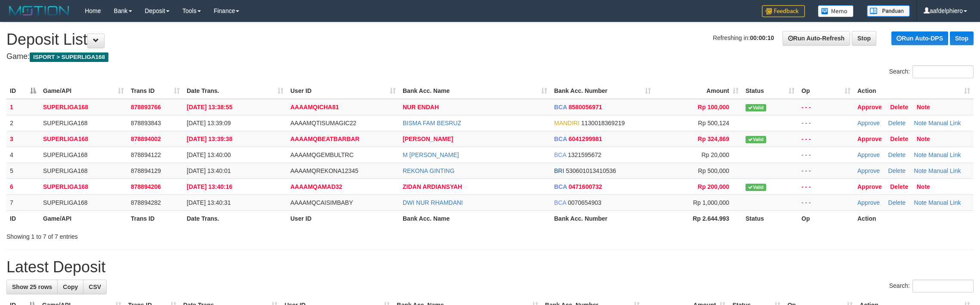  What do you see at coordinates (713, 123) in the screenshot?
I see `span: Rp 500,124` at bounding box center [713, 123].